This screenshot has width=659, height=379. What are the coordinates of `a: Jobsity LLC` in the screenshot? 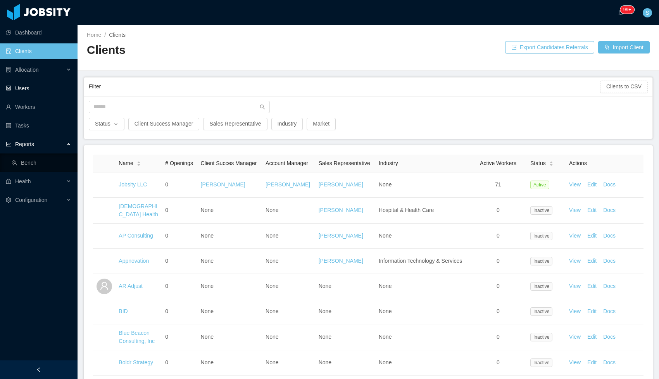 It's located at (133, 185).